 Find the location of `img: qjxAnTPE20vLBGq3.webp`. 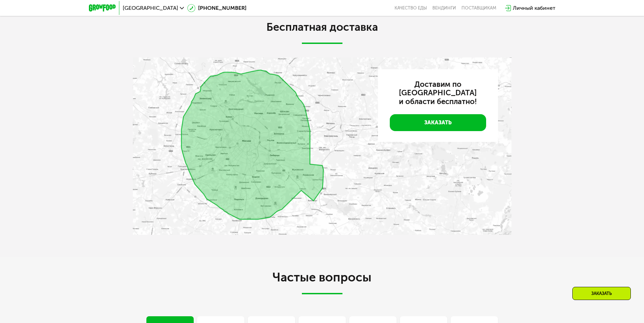

img: qjxAnTPE20vLBGq3.webp is located at coordinates (322, 146).